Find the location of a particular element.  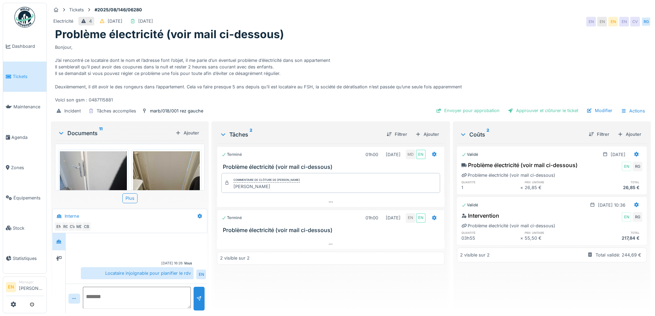

span: Stock is located at coordinates (28, 228).